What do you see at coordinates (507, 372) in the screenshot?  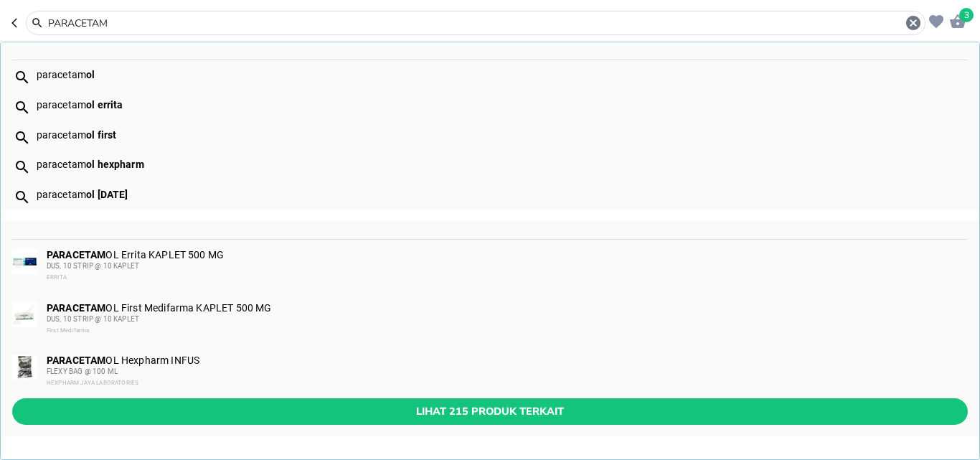 I see `div: OL Hexpharm INFUS` at bounding box center [507, 372].